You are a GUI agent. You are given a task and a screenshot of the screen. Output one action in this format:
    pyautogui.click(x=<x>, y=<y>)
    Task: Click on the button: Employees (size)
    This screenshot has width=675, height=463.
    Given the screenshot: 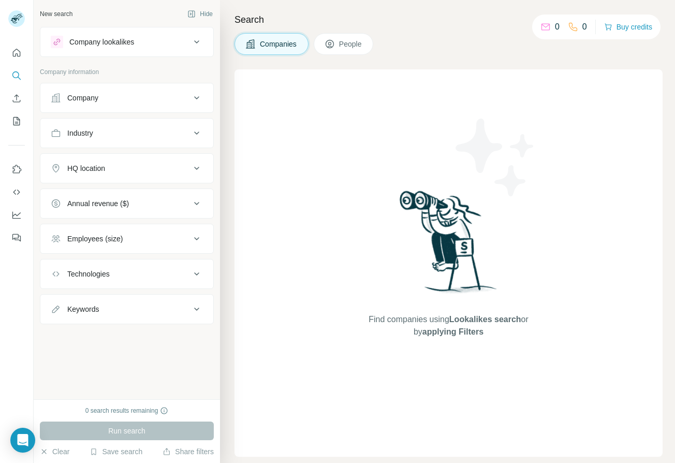 What is the action you would take?
    pyautogui.click(x=127, y=239)
    